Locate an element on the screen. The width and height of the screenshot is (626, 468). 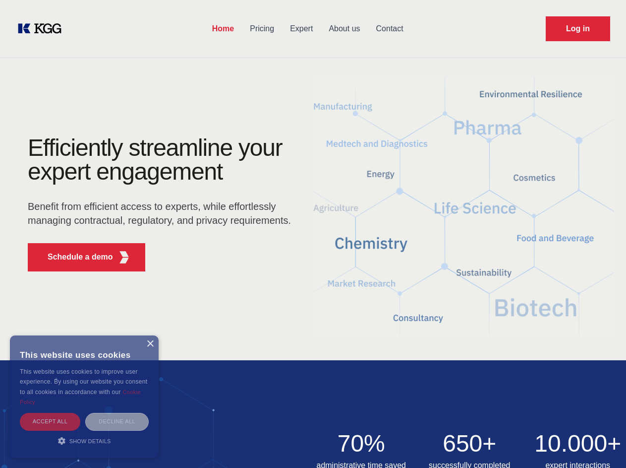
a: Request Demo is located at coordinates (578, 29).